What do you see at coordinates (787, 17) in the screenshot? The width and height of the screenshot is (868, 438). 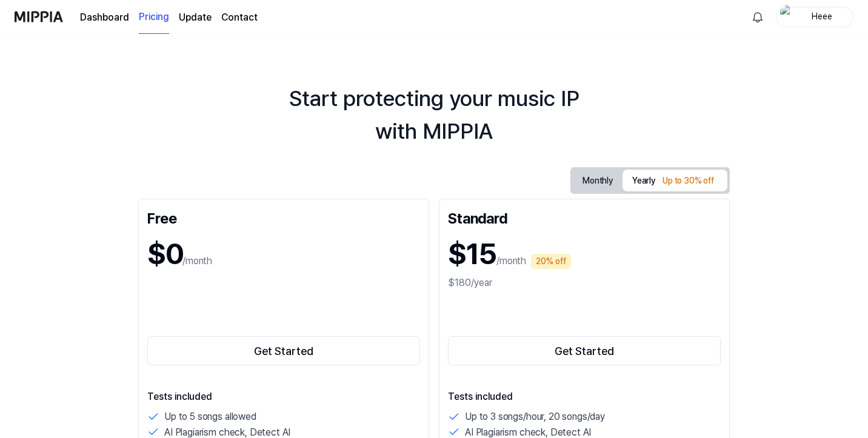 I see `img: profile` at bounding box center [787, 17].